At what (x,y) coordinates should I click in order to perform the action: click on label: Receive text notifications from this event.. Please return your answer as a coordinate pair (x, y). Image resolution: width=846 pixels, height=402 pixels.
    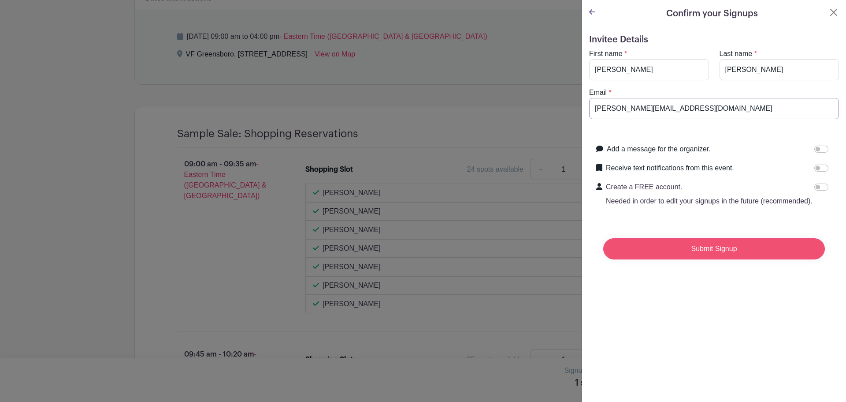
    Looking at the image, I should click on (670, 168).